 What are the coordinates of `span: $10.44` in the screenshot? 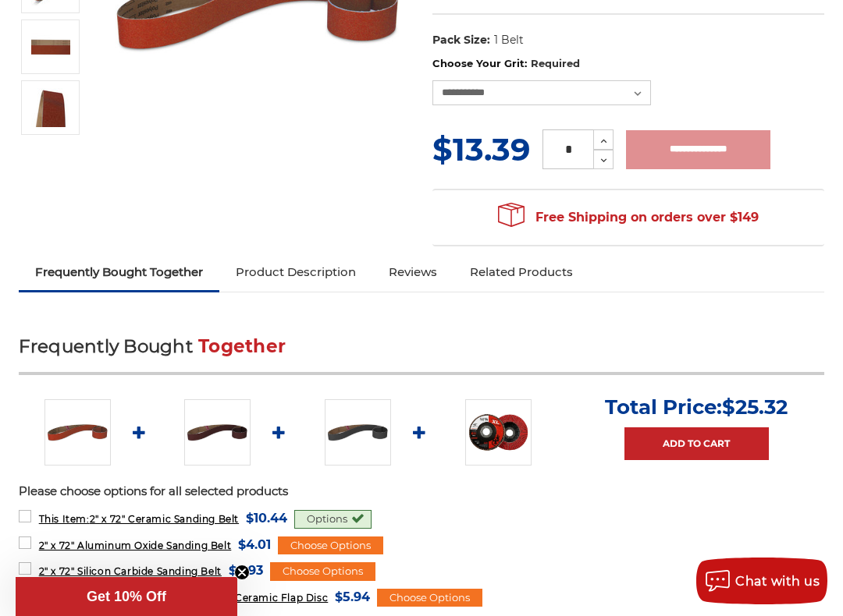 It's located at (266, 518).